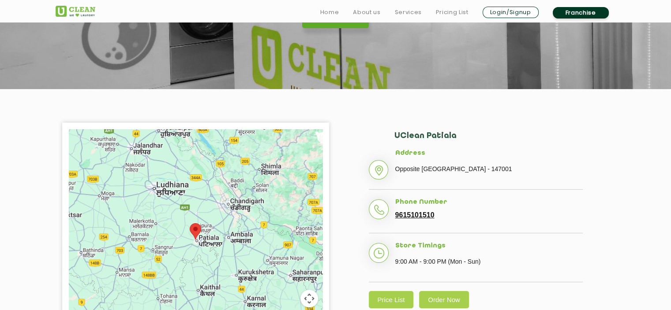  I want to click on p: 9:00 AM - 9:00 PM (Mon - Sun), so click(488, 261).